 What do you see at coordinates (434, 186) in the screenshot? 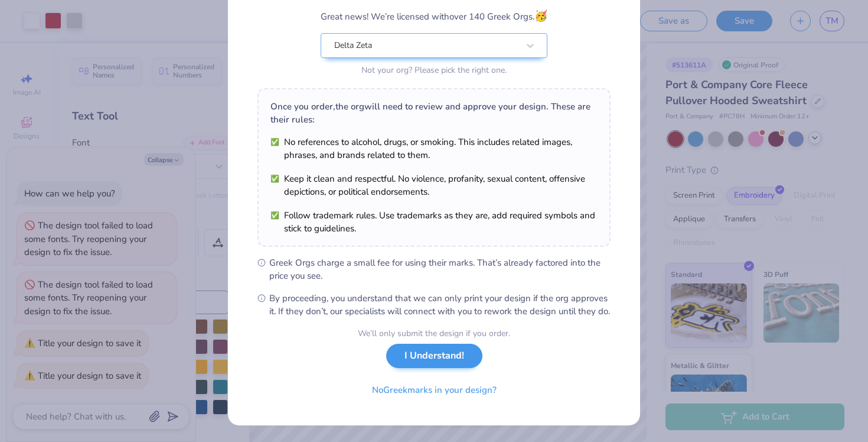
I see `li: Keep it clean and respectful. No violence, profanity, sexual content, offensive depictions, or po...` at bounding box center [434, 186].